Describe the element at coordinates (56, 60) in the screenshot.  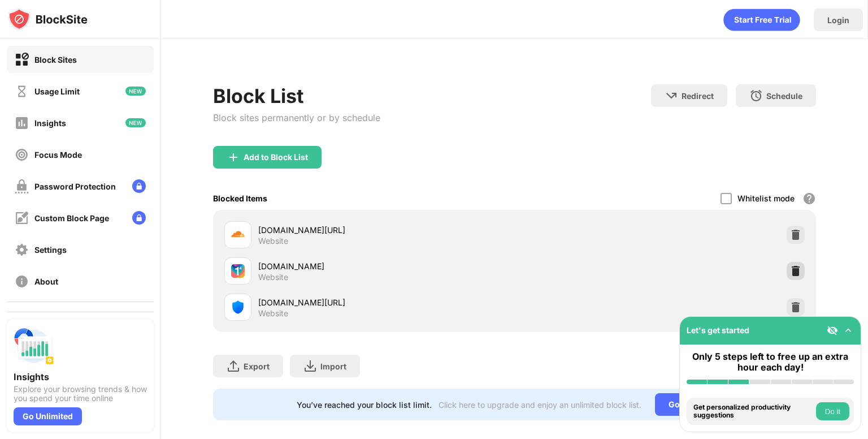
I see `div: Block Sites` at that location.